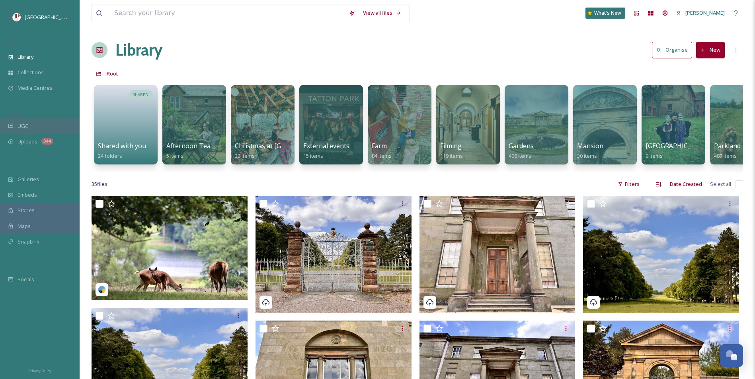 The height and width of the screenshot is (379, 755). I want to click on button: Organise, so click(671, 50).